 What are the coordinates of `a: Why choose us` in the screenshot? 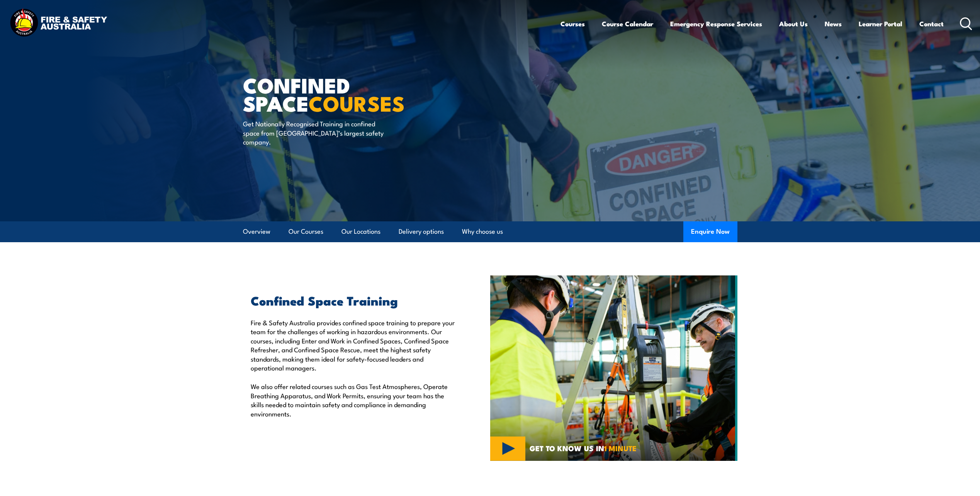 It's located at (482, 231).